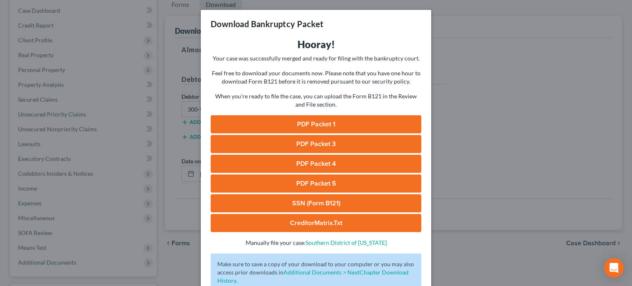  What do you see at coordinates (316, 273) in the screenshot?
I see `p: Make sure to save a copy of your download to your computer or you may also access prior downloads in` at bounding box center [316, 273].